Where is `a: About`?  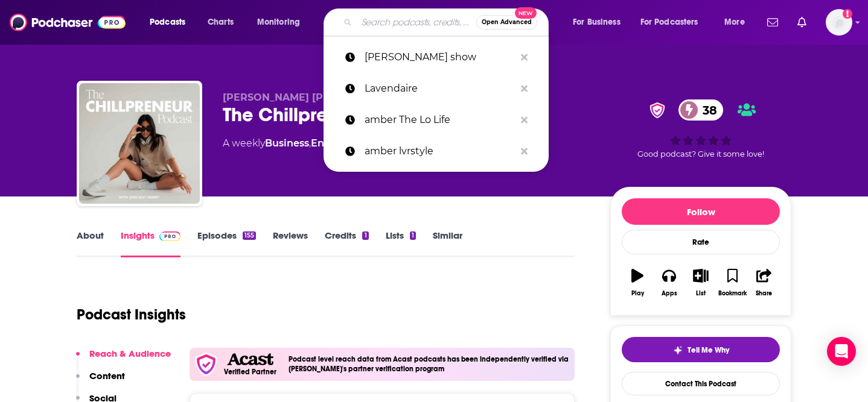 a: About is located at coordinates (90, 244).